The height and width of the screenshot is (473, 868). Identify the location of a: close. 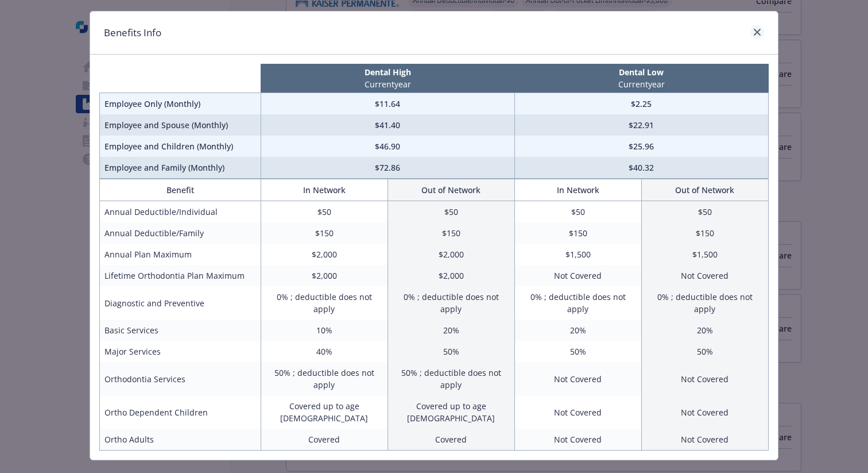
(757, 32).